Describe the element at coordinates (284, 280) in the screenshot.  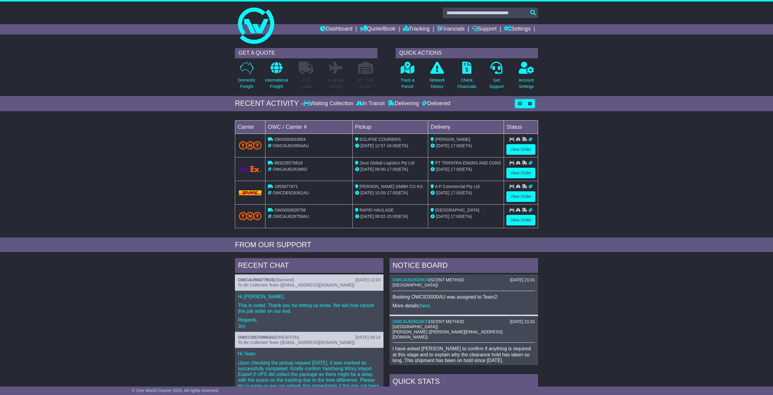
I see `span: Diamond` at that location.